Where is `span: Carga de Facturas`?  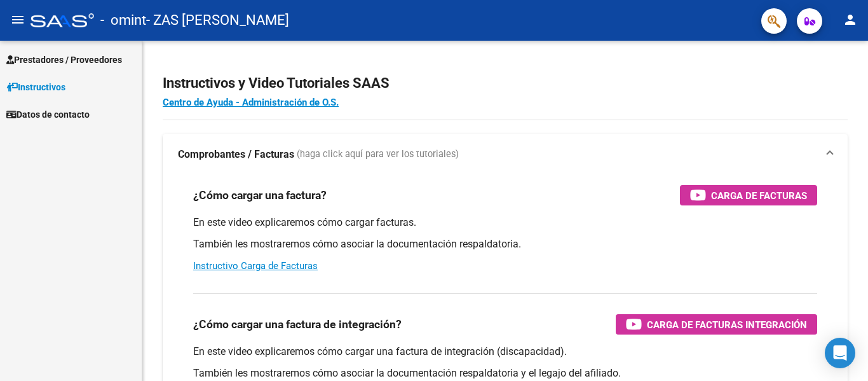 span: Carga de Facturas is located at coordinates (759, 195).